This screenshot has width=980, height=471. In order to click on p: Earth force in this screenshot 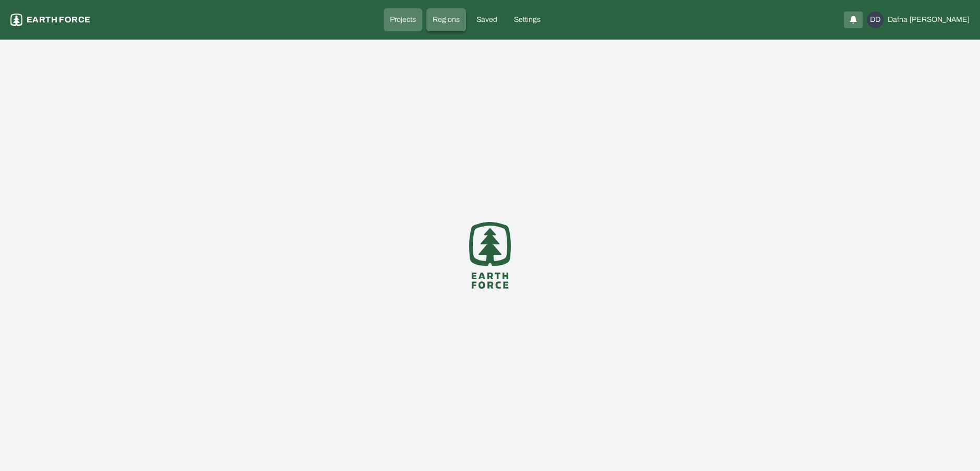, I will do `click(58, 20)`.